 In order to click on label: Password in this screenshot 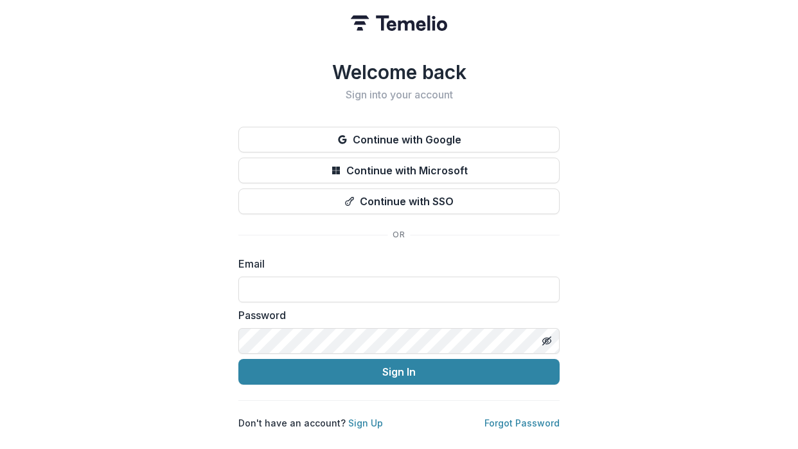, I will do `click(395, 315)`.